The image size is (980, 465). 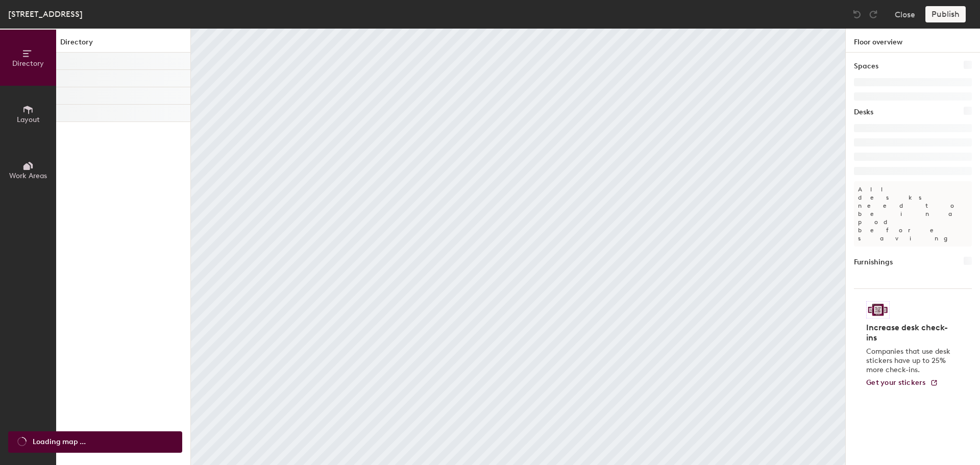 I want to click on img: Undo, so click(x=857, y=15).